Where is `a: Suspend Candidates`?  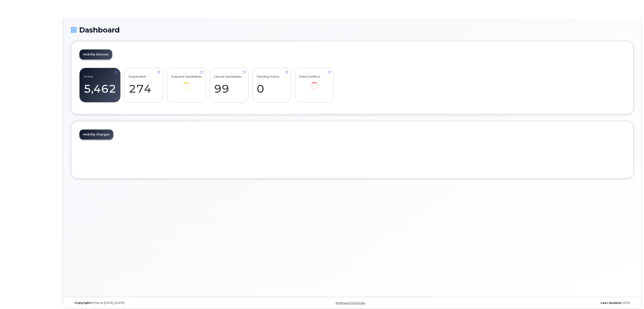
a: Suspend Candidates is located at coordinates (187, 83).